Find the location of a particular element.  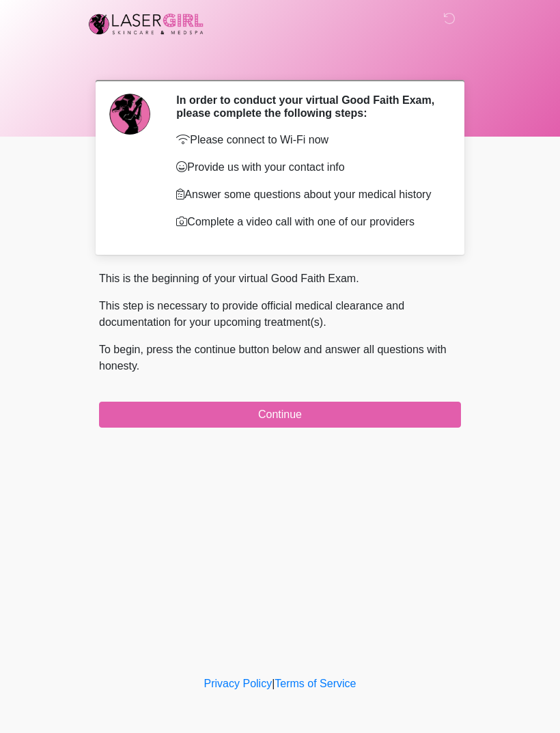

a: Privacy Policy is located at coordinates (238, 683).